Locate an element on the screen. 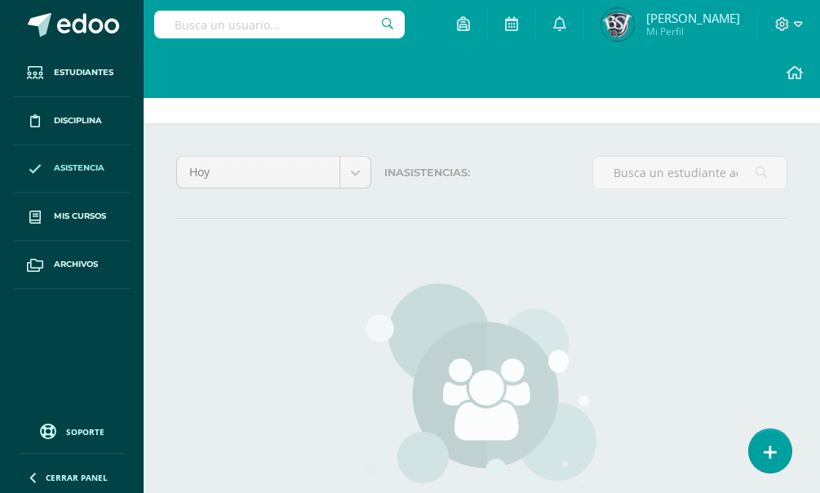  a: Hoy is located at coordinates (273, 172).